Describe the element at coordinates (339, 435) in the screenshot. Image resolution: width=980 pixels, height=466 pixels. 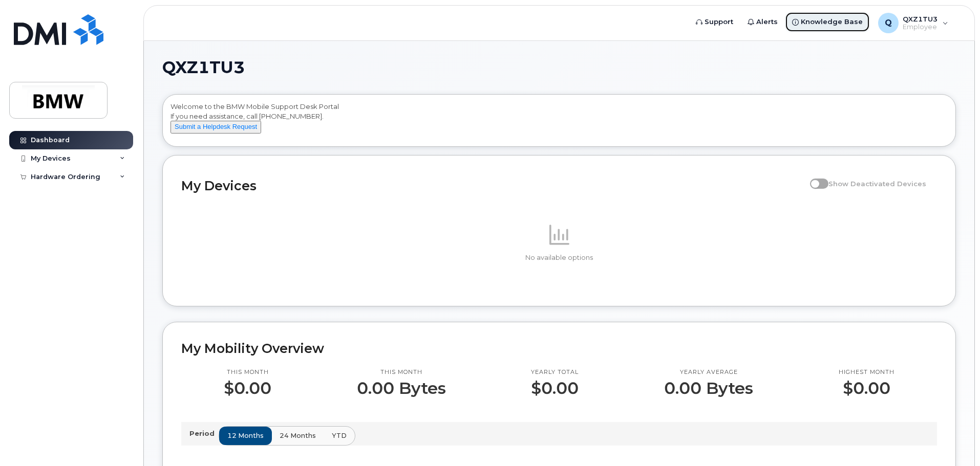
I see `span: YTD` at that location.